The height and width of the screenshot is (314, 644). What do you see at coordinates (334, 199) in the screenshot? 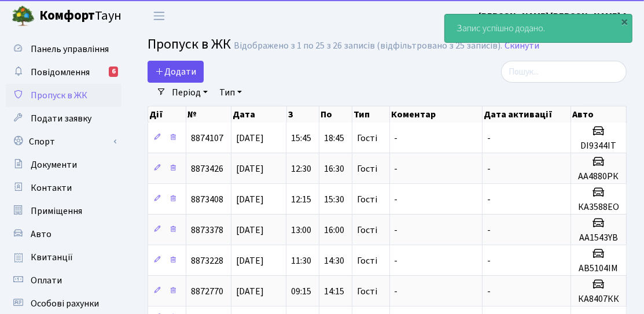
I see `span: 15:30` at bounding box center [334, 199].